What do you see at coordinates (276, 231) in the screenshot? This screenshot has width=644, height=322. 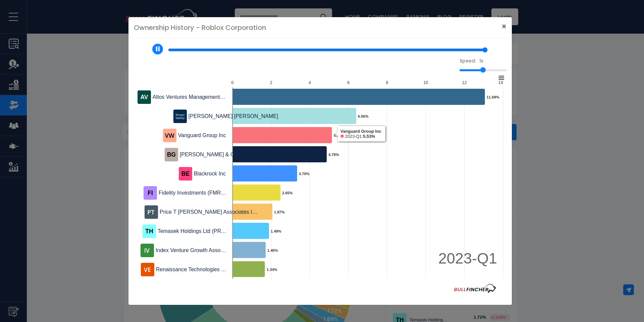 I see `text: 1.49%` at bounding box center [276, 231].